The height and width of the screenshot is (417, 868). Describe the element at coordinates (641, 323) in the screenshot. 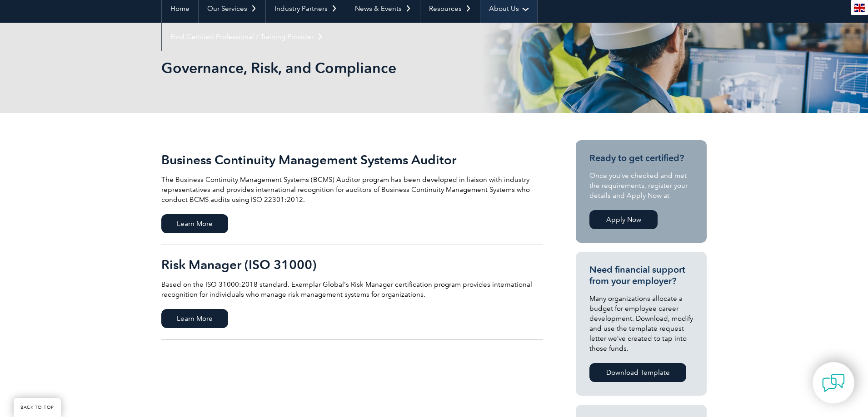

I see `p: Many organizations allocate a budget for employee career development. Download, modify and use th...` at that location.